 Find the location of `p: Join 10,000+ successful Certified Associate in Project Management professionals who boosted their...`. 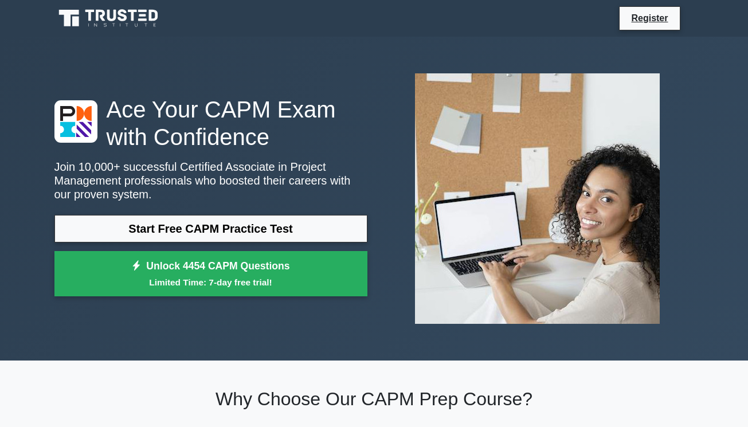

p: Join 10,000+ successful Certified Associate in Project Management professionals who boosted their... is located at coordinates (211, 181).